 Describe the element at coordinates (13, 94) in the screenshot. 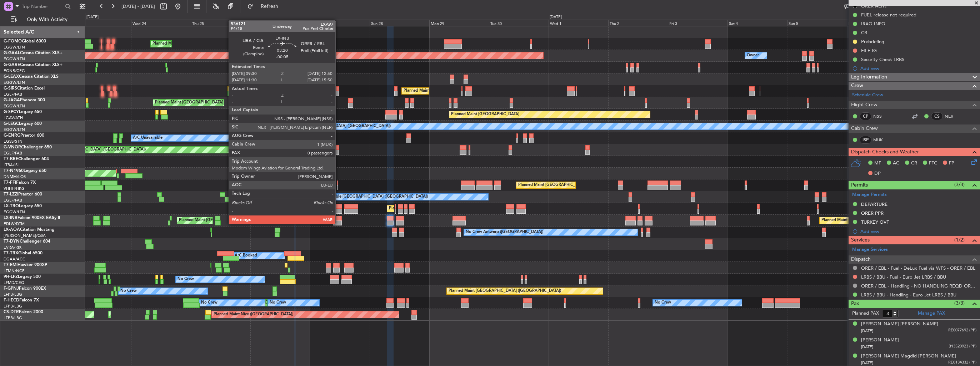

I see `a: EGLF/FAB` at that location.